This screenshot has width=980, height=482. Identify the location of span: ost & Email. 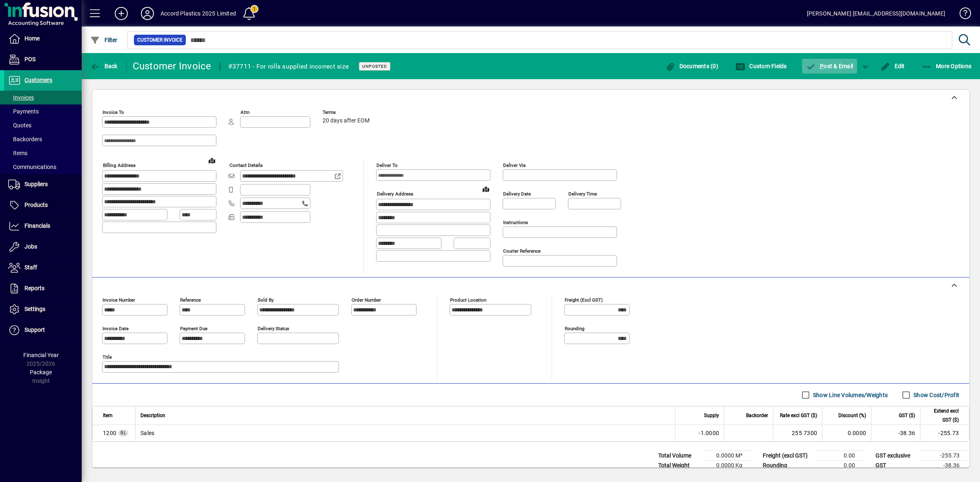
(830, 66).